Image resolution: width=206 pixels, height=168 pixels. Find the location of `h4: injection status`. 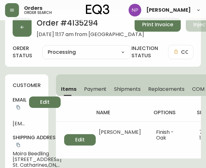

h4: injection status is located at coordinates (145, 52).